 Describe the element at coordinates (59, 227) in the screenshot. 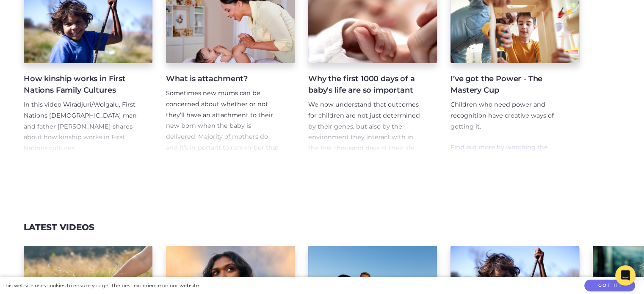

I see `h3: Latest Videos` at that location.